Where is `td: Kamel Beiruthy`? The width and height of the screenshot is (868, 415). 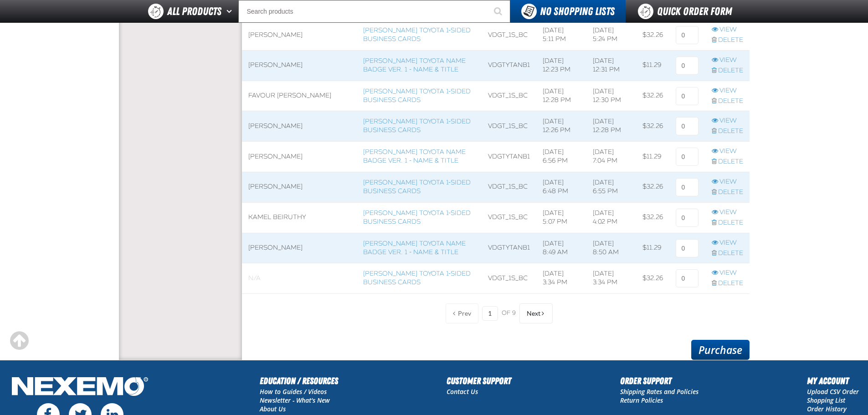
td: Kamel Beiruthy is located at coordinates (300, 218).